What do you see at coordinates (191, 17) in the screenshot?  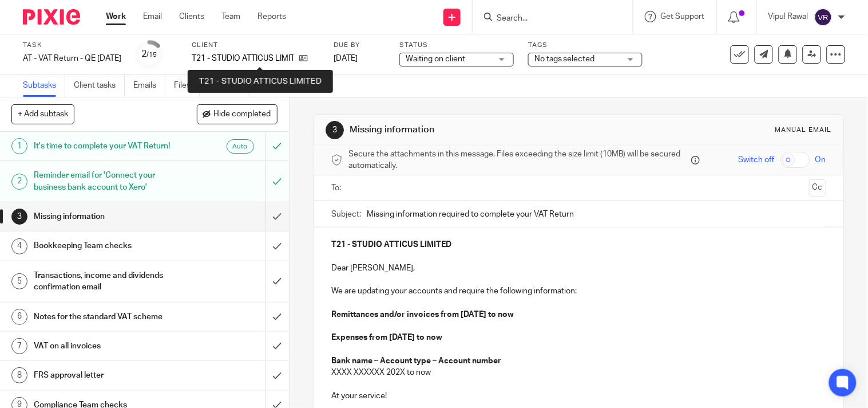 I see `a: Clients` at bounding box center [191, 17].